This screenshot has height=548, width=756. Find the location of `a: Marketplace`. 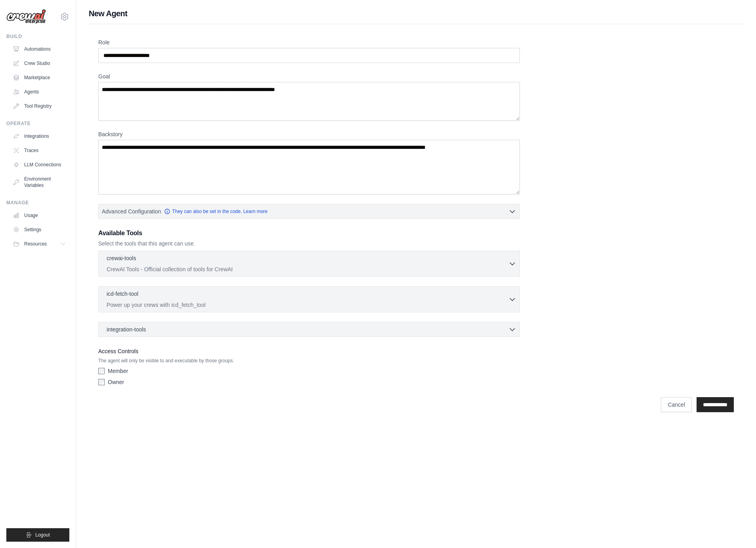

a: Marketplace is located at coordinates (39, 78).